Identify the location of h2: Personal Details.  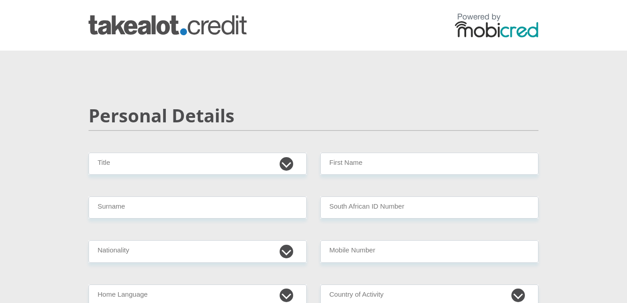
(314, 116).